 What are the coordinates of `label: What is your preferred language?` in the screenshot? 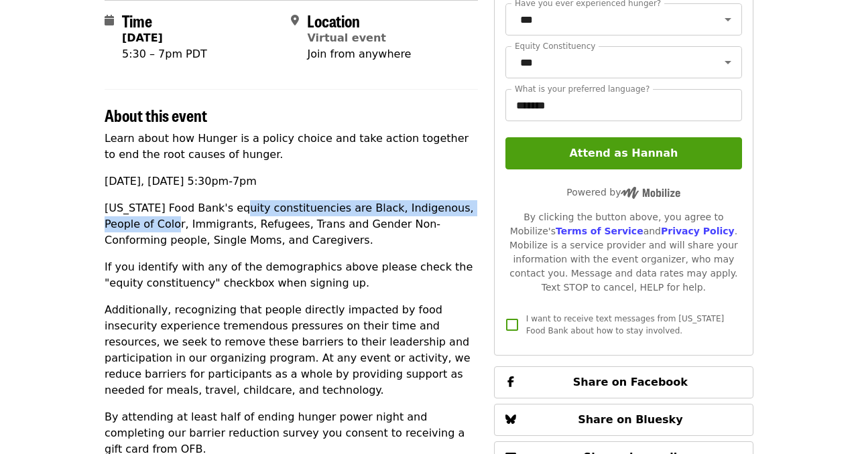 It's located at (582, 89).